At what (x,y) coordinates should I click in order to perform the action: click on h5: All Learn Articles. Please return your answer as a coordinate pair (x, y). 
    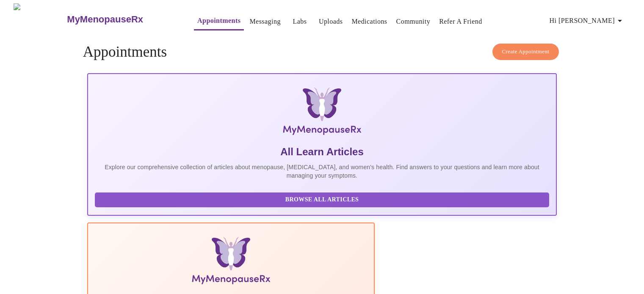
    Looking at the image, I should click on (322, 152).